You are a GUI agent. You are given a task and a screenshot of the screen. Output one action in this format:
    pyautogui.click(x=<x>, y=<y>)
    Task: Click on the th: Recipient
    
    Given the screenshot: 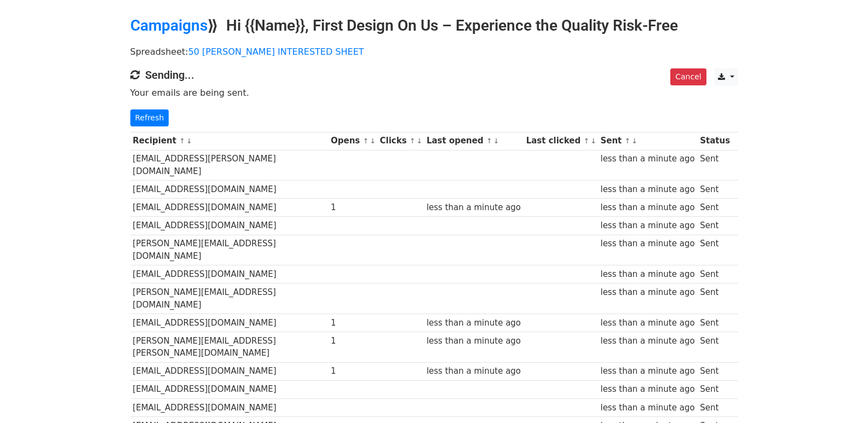 What is the action you would take?
    pyautogui.click(x=230, y=140)
    